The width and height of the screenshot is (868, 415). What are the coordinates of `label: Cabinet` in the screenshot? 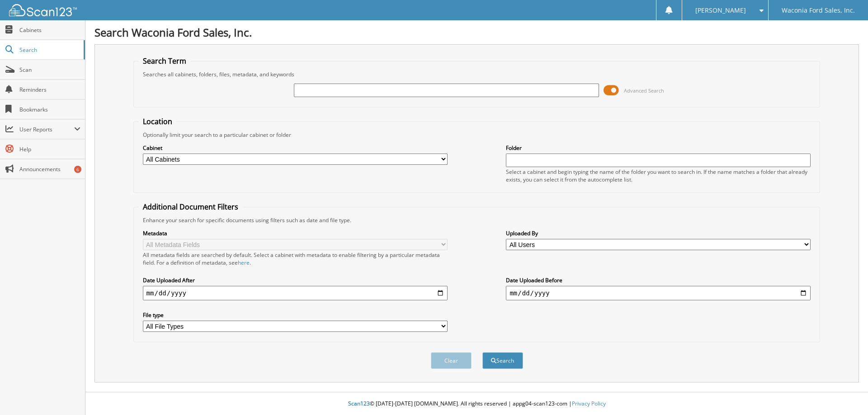 It's located at (295, 148).